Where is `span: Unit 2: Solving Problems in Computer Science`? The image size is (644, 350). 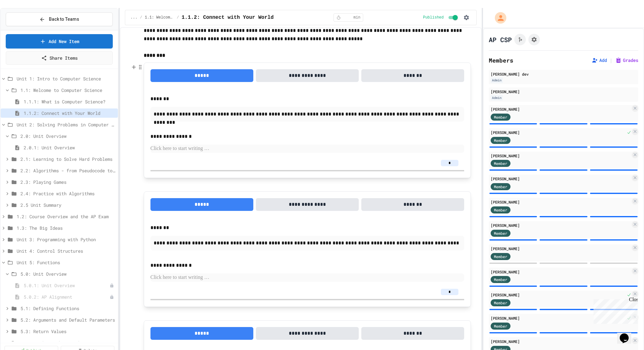
span: Unit 2: Solving Problems in Computer Science is located at coordinates (66, 125).